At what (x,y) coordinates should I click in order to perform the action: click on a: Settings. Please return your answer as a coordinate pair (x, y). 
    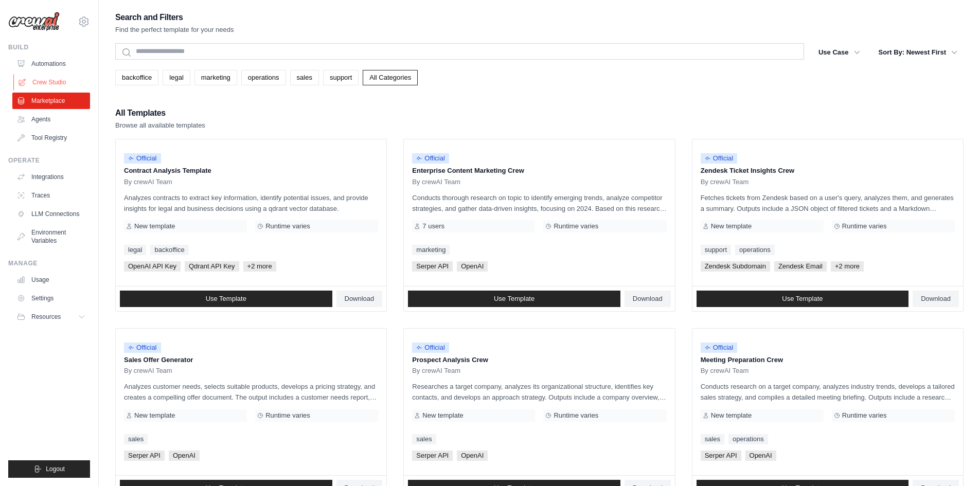
    Looking at the image, I should click on (51, 298).